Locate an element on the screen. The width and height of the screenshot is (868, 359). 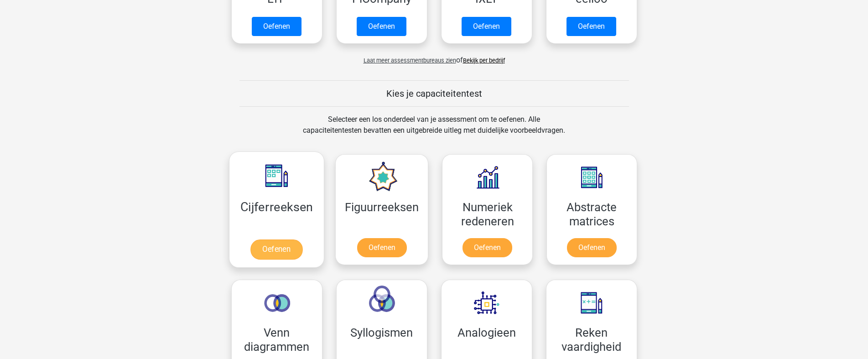
span: Laat meer assessmentbureaus zien is located at coordinates (410, 60).